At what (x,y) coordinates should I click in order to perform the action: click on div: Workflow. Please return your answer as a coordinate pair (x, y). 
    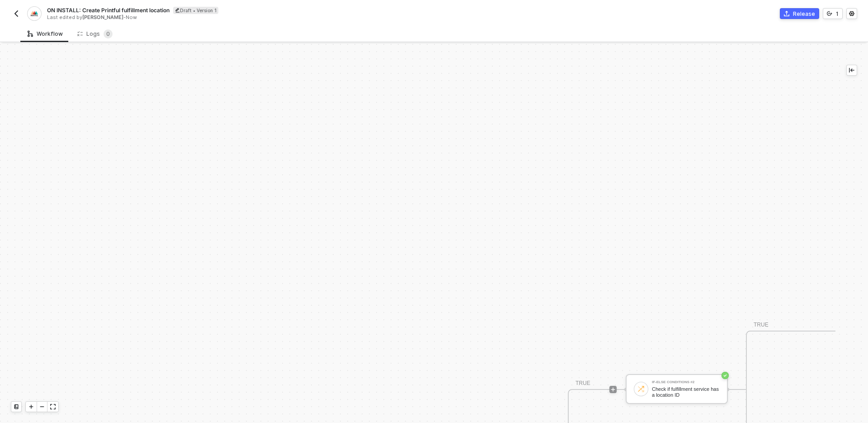
    Looking at the image, I should click on (45, 34).